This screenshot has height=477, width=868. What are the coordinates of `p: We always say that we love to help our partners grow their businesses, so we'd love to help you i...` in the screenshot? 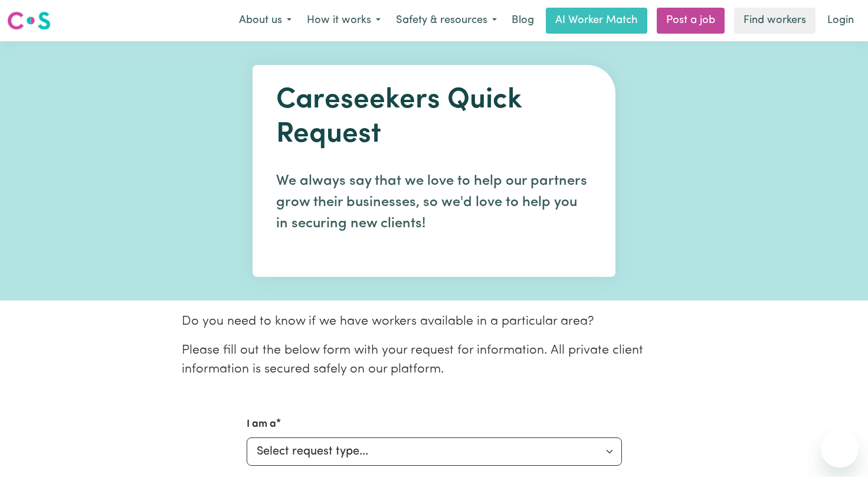 It's located at (434, 203).